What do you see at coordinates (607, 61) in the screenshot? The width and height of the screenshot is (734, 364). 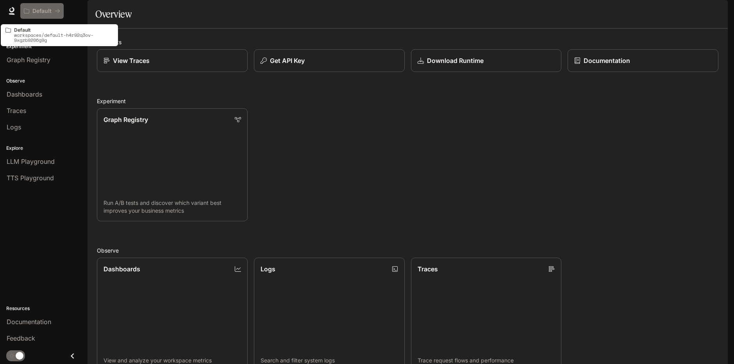 I see `p: Documentation` at bounding box center [607, 61].